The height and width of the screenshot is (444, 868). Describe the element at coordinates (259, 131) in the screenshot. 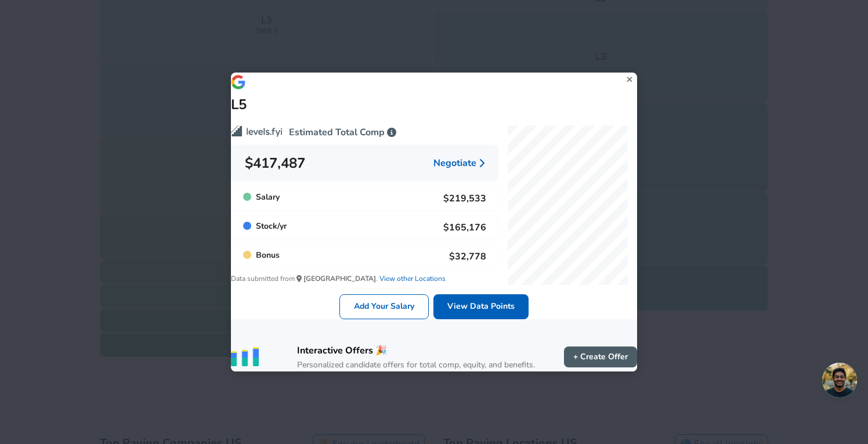

I see `img: Levels.fyi logo` at that location.